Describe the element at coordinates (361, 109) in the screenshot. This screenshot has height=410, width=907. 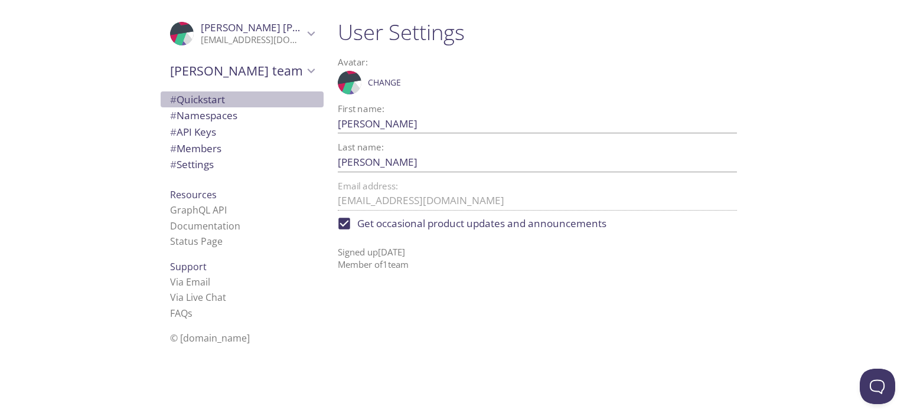
I see `label: First name:` at that location.